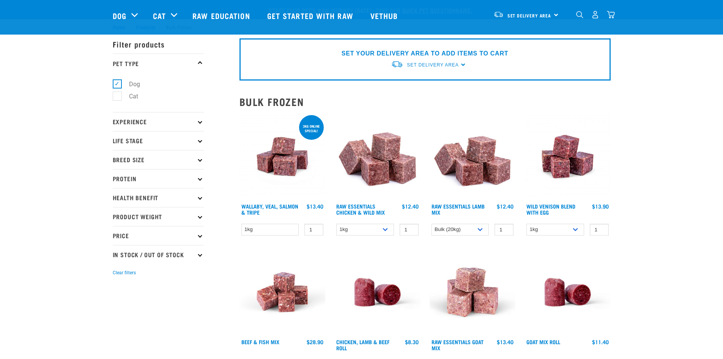 The height and width of the screenshot is (359, 723). Describe the element at coordinates (580, 14) in the screenshot. I see `img: home-icon-1@2x.png` at that location.